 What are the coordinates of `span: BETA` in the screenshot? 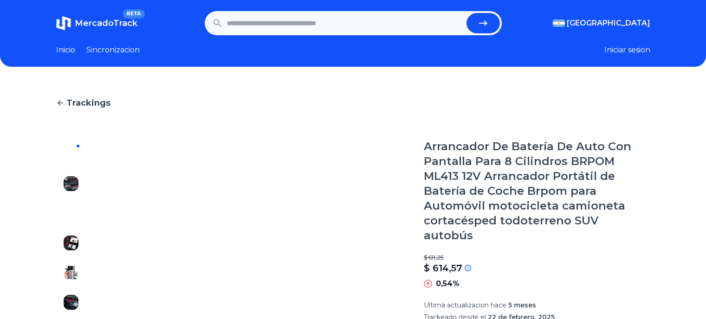 It's located at (133, 14).